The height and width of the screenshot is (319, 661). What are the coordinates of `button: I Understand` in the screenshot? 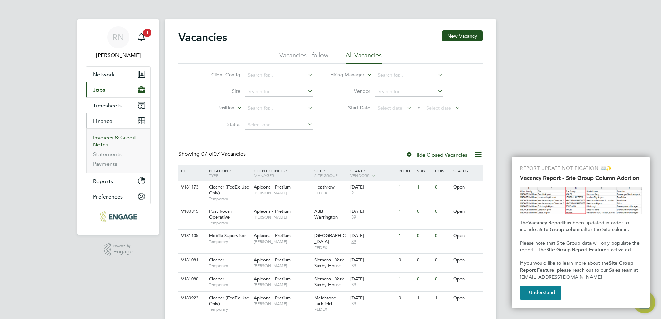 It's located at (540, 293).